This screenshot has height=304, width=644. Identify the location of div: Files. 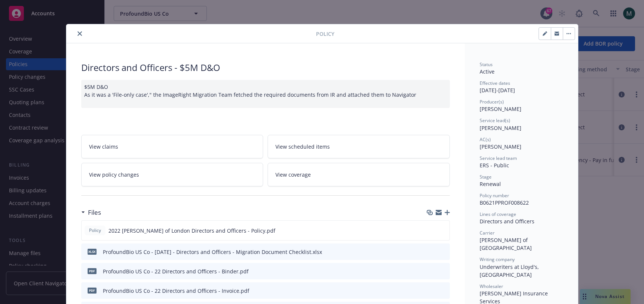
(91, 212).